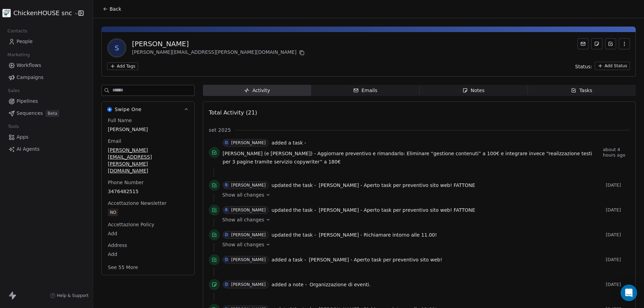  I want to click on span: Accettazione Policy, so click(131, 224).